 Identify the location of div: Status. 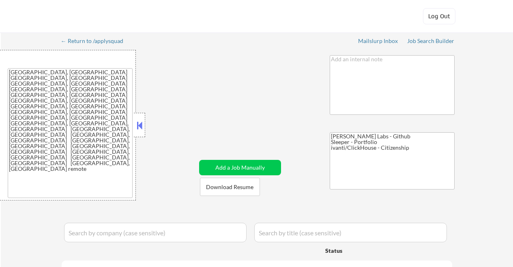
(360, 250).